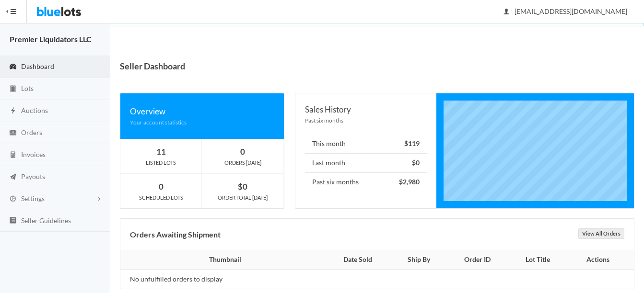 Image resolution: width=644 pixels, height=293 pixels. I want to click on strong: $119, so click(412, 143).